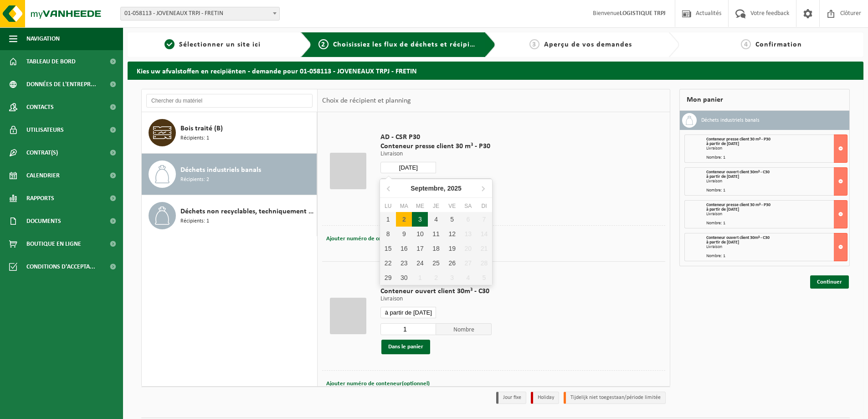  Describe the element at coordinates (323, 44) in the screenshot. I see `span: 2` at that location.